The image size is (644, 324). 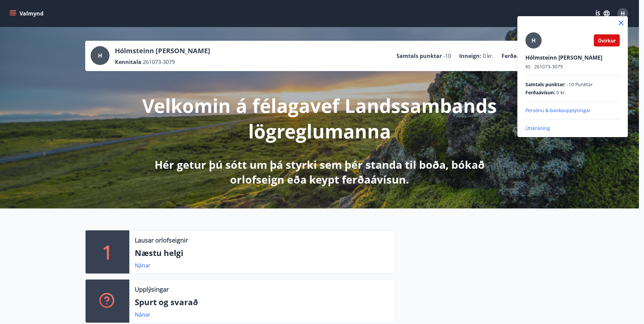 I want to click on p: 261073-3079, so click(x=573, y=67).